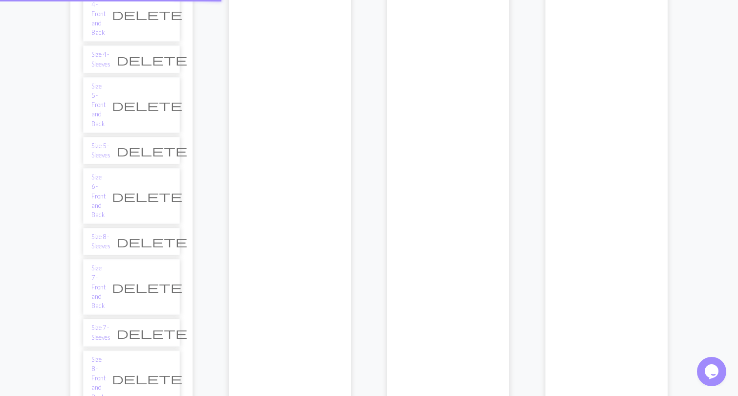 The image size is (738, 396). Describe the element at coordinates (98, 196) in the screenshot. I see `a: Size 6 - Front and Back` at that location.